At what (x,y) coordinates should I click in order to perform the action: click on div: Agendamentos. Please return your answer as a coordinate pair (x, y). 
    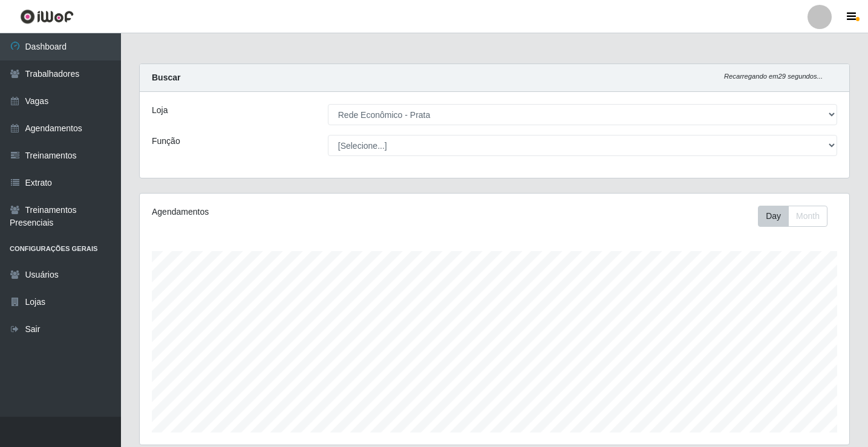
    Looking at the image, I should click on (289, 212).